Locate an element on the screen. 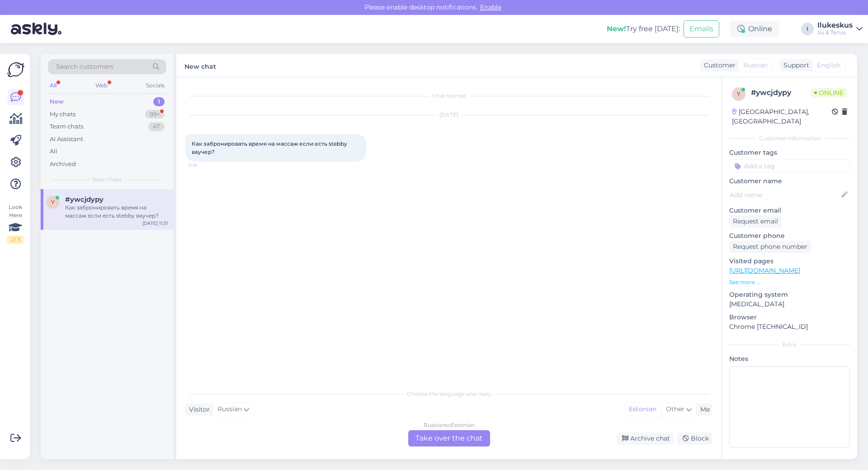  div: Request phone number is located at coordinates (770, 247).